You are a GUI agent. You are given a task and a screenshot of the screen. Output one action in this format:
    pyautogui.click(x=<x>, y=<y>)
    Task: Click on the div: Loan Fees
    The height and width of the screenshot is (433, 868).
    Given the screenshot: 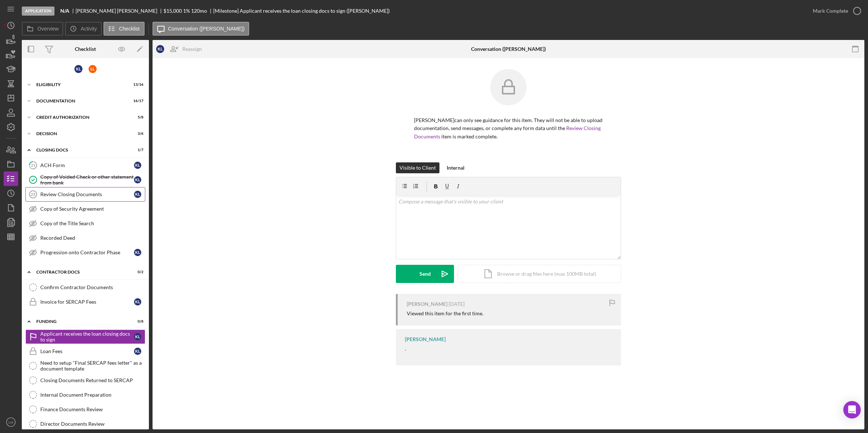 What is the action you would take?
    pyautogui.click(x=87, y=351)
    